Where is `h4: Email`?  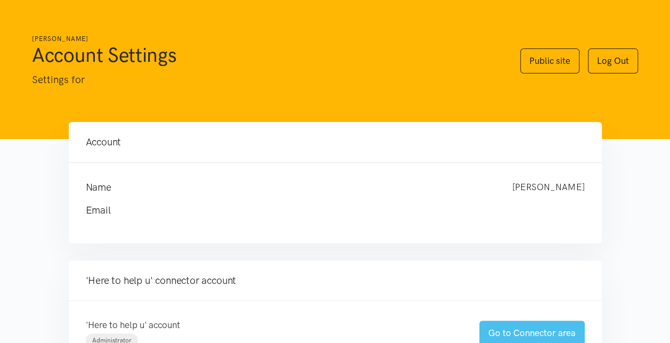 h4: Email is located at coordinates (325, 211).